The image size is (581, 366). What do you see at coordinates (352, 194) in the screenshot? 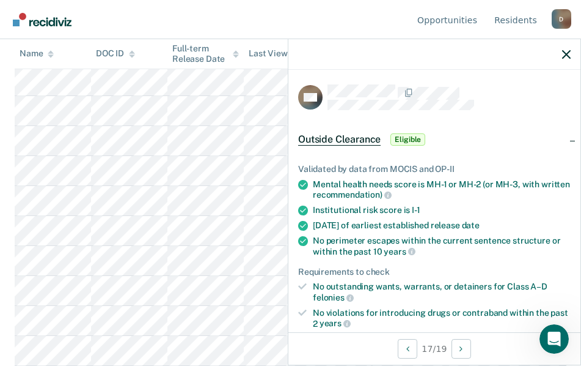
I see `span: recommendation)` at bounding box center [352, 194].